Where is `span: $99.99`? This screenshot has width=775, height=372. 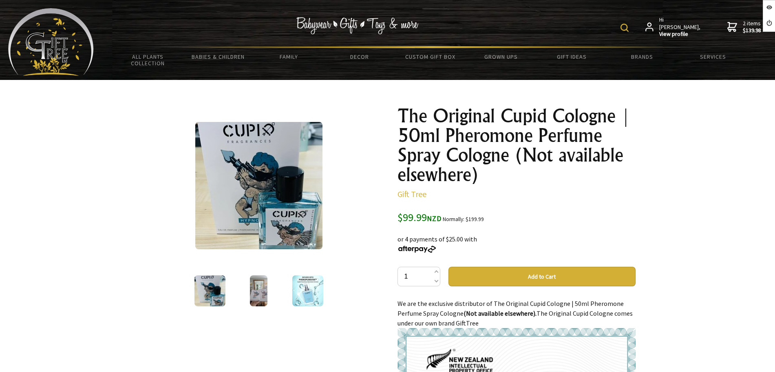 span: $99.99 is located at coordinates (420, 217).